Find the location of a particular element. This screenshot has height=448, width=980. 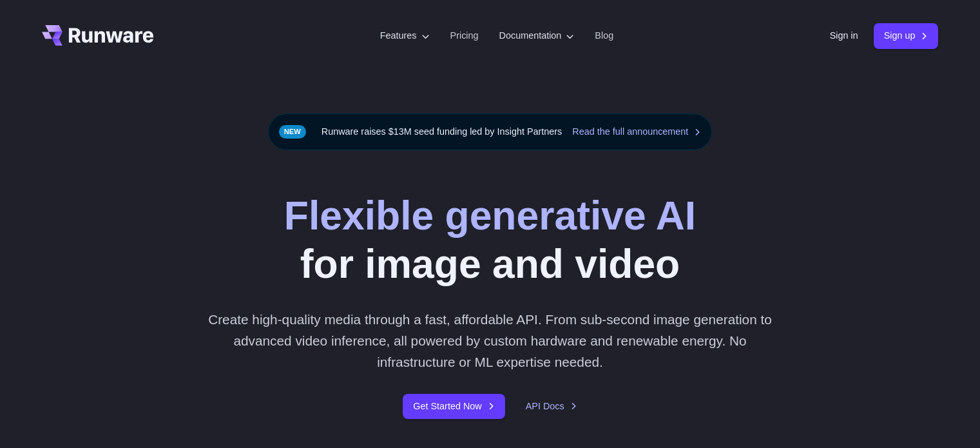

a: Get Started Now is located at coordinates (454, 406).